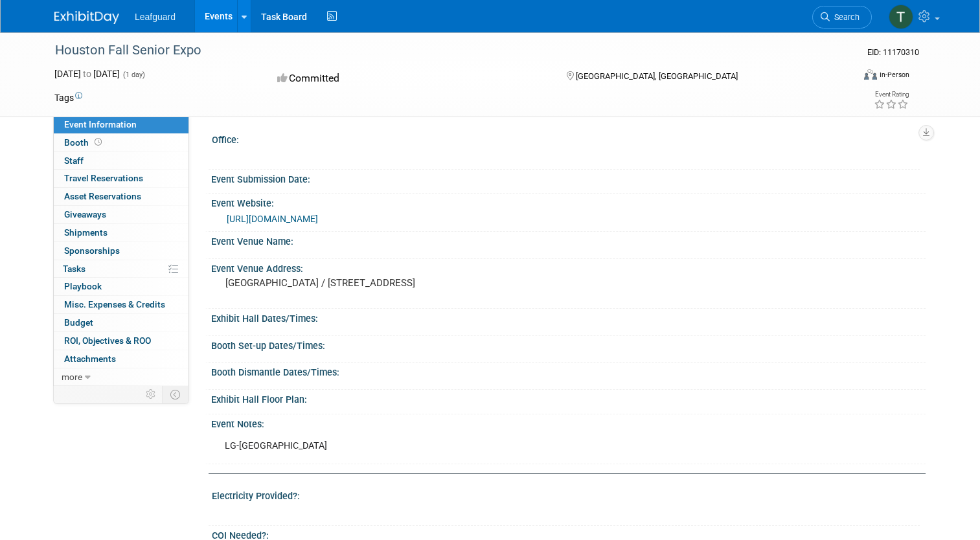 This screenshot has height=540, width=980. I want to click on span: (1 day), so click(134, 75).